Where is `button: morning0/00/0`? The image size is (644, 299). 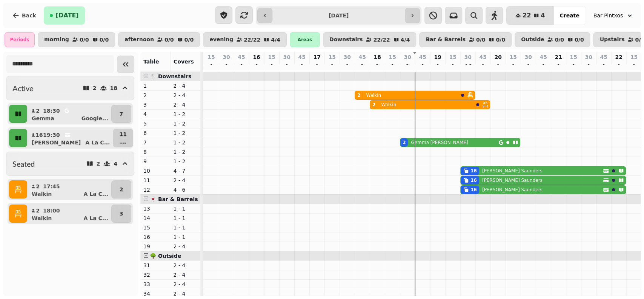
button: morning0/00/0 is located at coordinates (76, 40).